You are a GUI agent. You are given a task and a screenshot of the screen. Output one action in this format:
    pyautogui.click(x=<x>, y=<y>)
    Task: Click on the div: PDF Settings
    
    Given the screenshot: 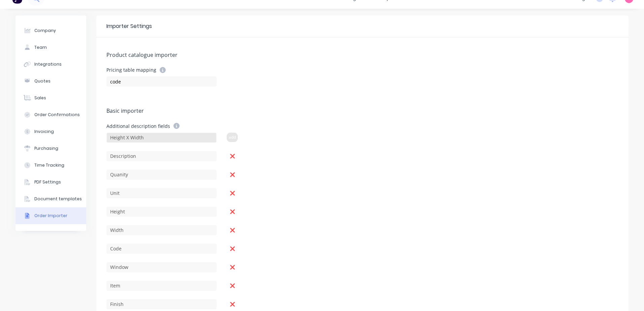 What is the action you would take?
    pyautogui.click(x=48, y=182)
    